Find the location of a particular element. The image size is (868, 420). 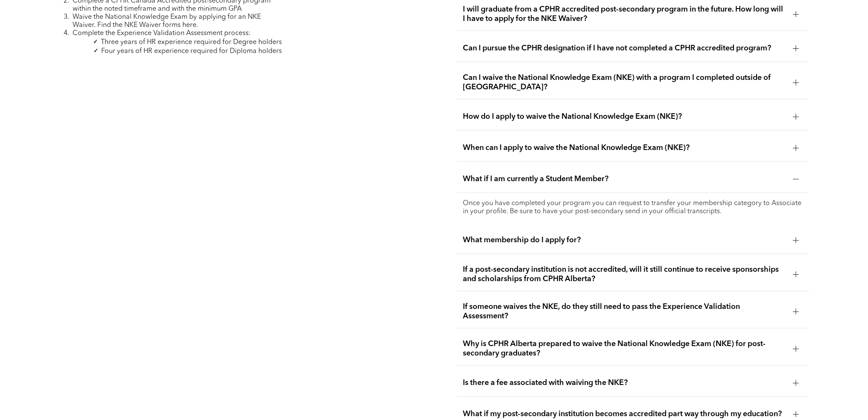

span: Why is CPHR Alberta prepared to waive the National Knowledge Exam (NKE) for post-secondary gradua... is located at coordinates (624, 349).